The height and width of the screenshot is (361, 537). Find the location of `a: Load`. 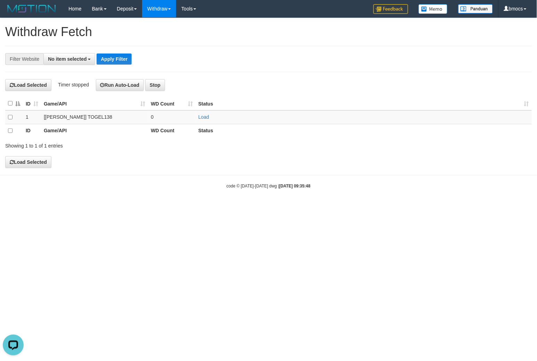

a: Load is located at coordinates (204, 117).